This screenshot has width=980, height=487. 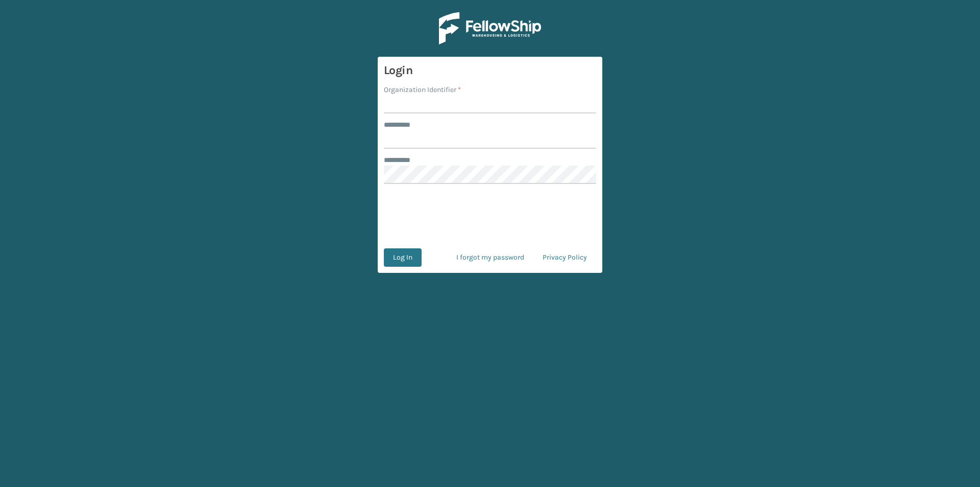 What do you see at coordinates (564, 257) in the screenshot?
I see `a: Privacy Policy` at bounding box center [564, 257].